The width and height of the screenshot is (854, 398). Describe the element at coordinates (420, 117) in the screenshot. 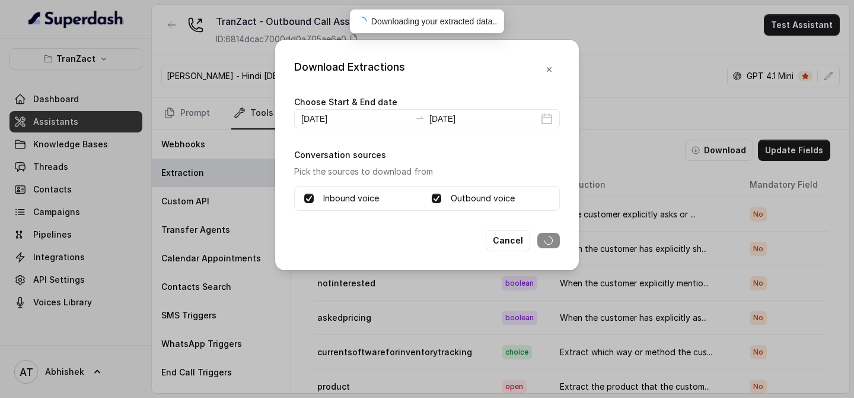

I see `span: to` at that location.